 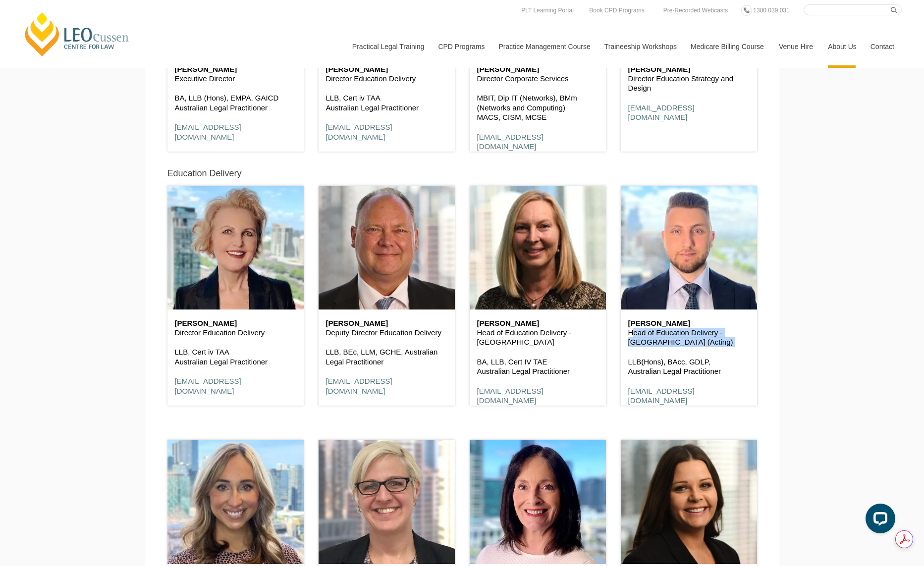 What do you see at coordinates (547, 11) in the screenshot?
I see `a: PLT Learning Portal` at bounding box center [547, 11].